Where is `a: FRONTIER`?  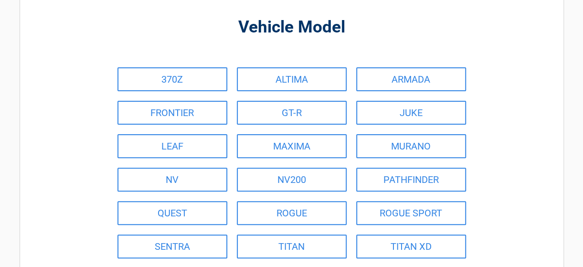
a: FRONTIER is located at coordinates (172, 113).